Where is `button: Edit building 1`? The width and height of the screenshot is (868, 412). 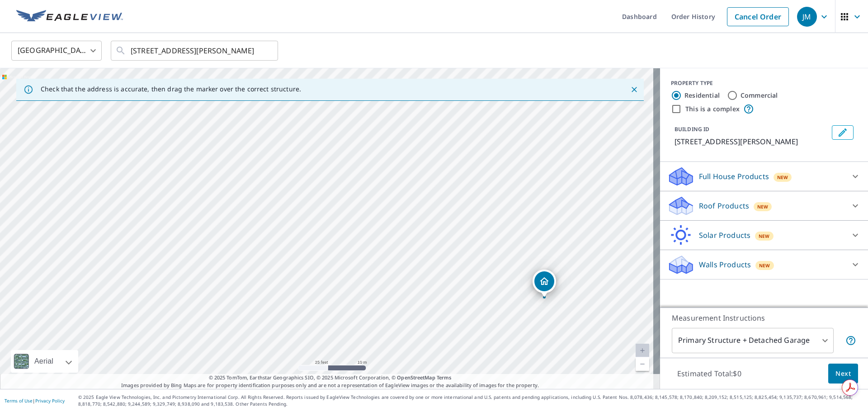 button: Edit building 1 is located at coordinates (843, 132).